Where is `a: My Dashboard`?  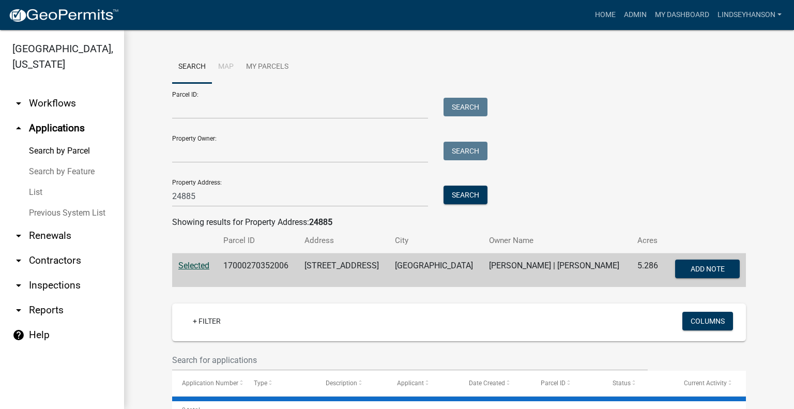 a: My Dashboard is located at coordinates (682, 15).